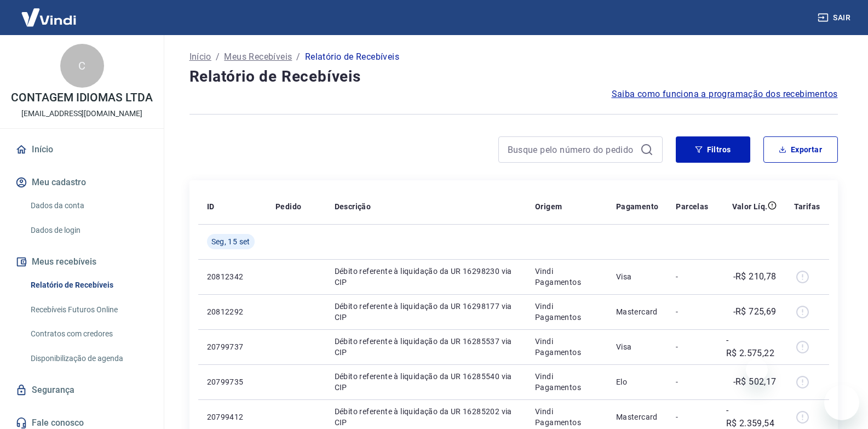 This screenshot has height=429, width=868. I want to click on p: 20799735, so click(232, 382).